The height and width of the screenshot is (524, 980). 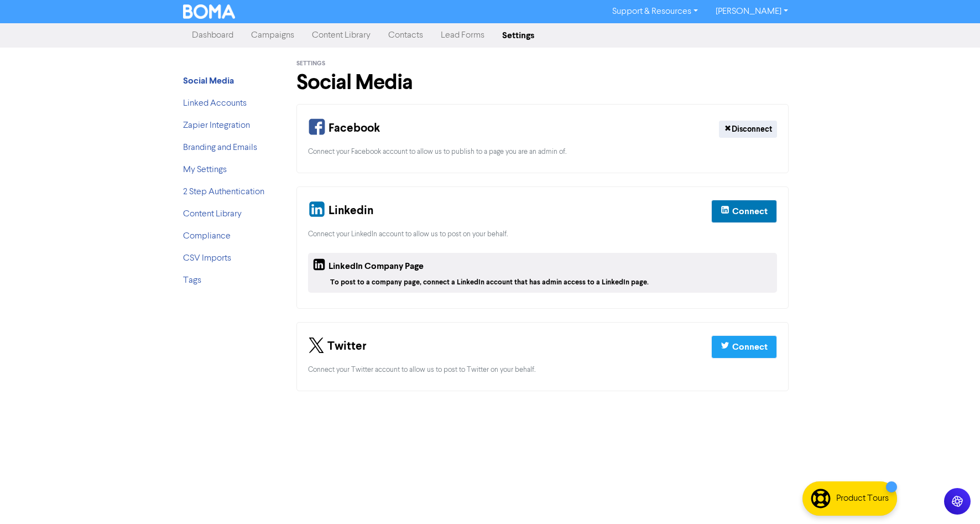 I want to click on div: Facebook, so click(x=344, y=129).